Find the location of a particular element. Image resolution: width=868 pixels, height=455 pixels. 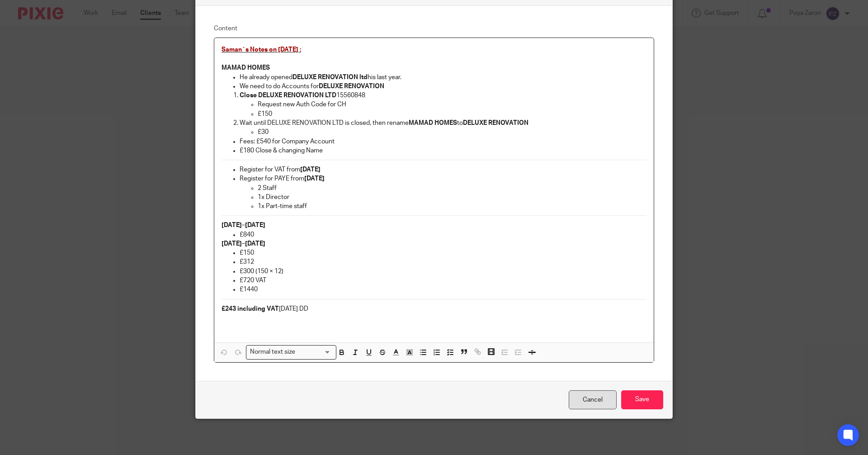

div: Search for option is located at coordinates (291, 352).